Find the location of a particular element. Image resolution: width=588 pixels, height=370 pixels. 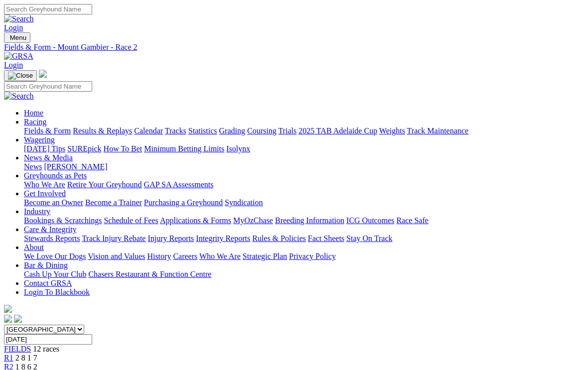

span: 12 races is located at coordinates (46, 348).